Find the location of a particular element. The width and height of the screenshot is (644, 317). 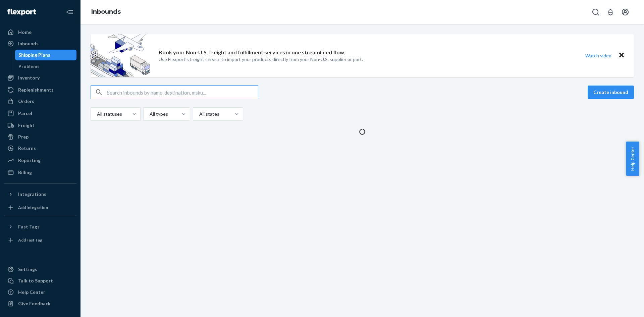

a: Reporting is located at coordinates (40, 160).